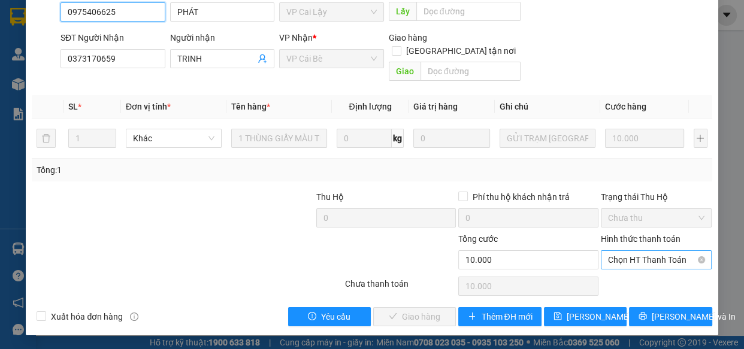 The width and height of the screenshot is (744, 349). I want to click on span: Chọn HT Thanh Toán, so click(657, 260).